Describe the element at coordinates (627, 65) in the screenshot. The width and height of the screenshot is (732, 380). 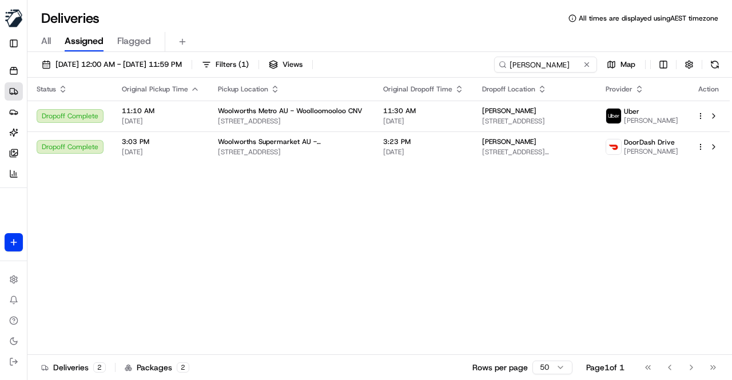
I see `span: Map` at that location.